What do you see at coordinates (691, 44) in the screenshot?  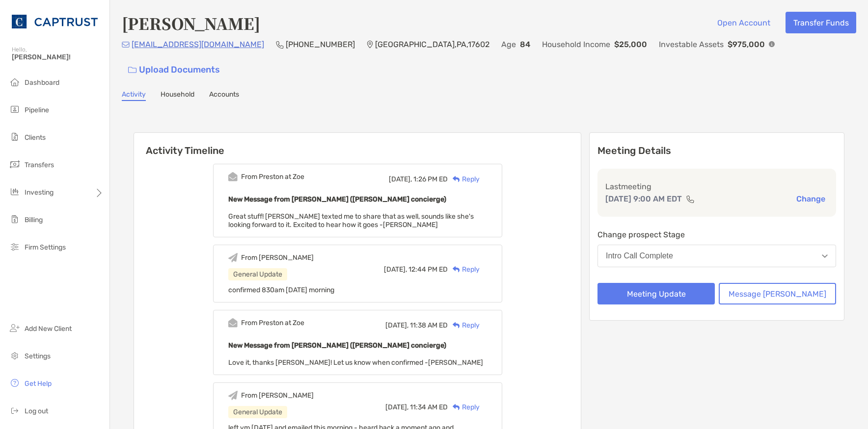 I see `p: Investable Assets` at bounding box center [691, 44].